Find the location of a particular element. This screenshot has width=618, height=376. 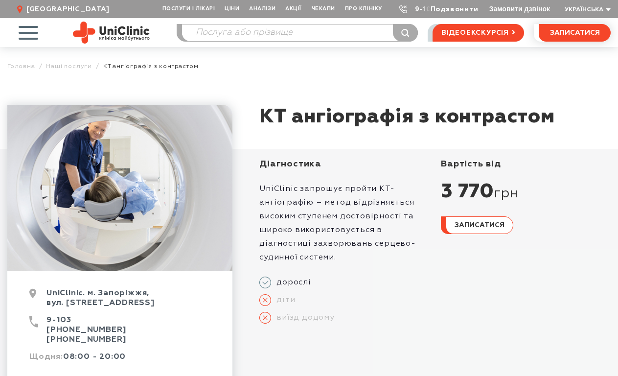

p: UniClinic запрошує пройти КТ-ангіографію – метод відрізняється високим ступенем достовірності та ... is located at coordinates (344, 223).